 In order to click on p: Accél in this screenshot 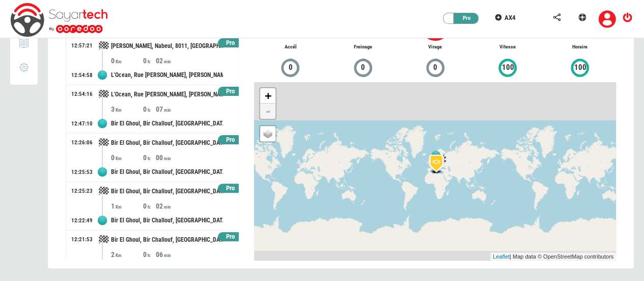, I will do `click(290, 47)`.